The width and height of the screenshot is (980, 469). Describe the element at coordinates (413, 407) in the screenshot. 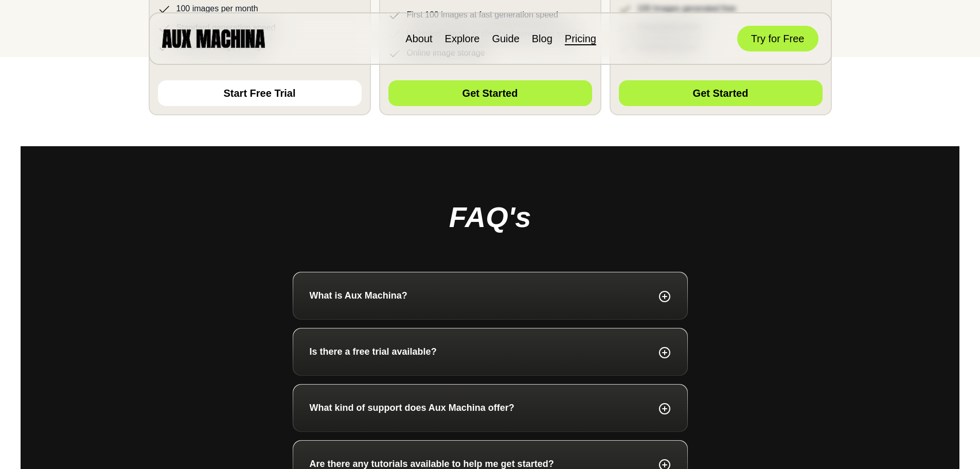

I see `p: What kind of support does Aux Machina offer?` at that location.